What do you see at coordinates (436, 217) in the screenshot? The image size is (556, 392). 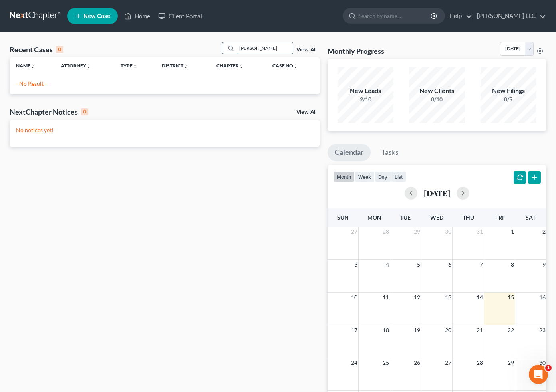 I see `span: Wed` at bounding box center [436, 217].